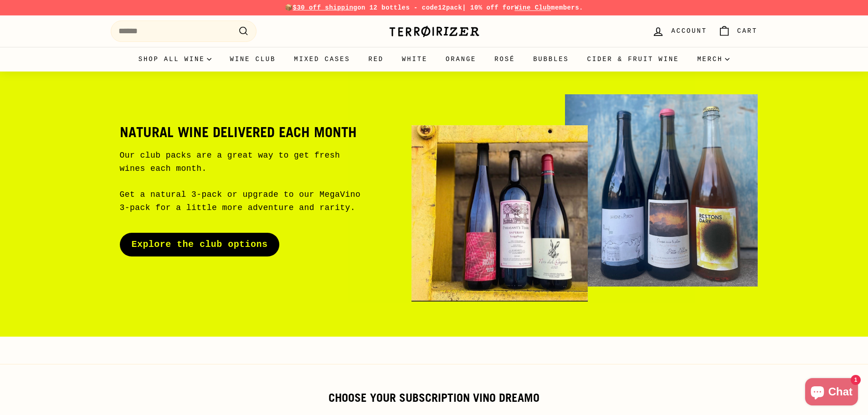  I want to click on inbox-online-store-chat: Shopify online store chat, so click(831, 392).